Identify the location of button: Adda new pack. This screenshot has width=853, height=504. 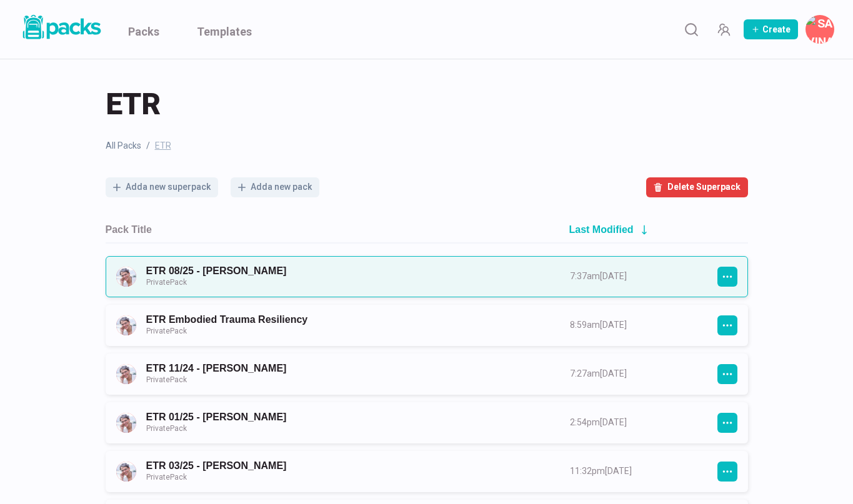
(275, 187).